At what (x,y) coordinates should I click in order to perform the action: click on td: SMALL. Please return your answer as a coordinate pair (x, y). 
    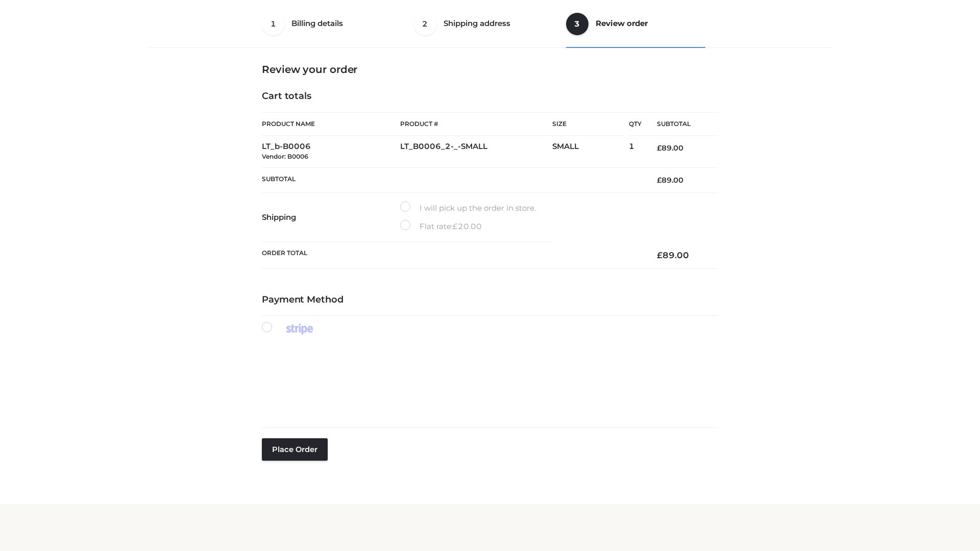
    Looking at the image, I should click on (591, 152).